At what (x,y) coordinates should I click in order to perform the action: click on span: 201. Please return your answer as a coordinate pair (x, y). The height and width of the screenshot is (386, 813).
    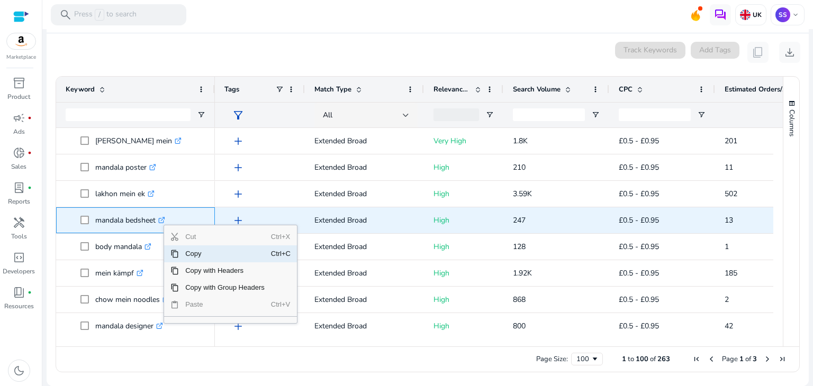
    Looking at the image, I should click on (731, 141).